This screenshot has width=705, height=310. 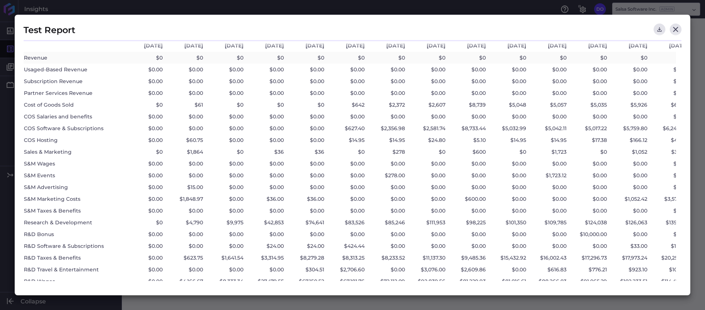 What do you see at coordinates (628, 199) in the screenshot?
I see `div: $1,052.42` at bounding box center [628, 199].